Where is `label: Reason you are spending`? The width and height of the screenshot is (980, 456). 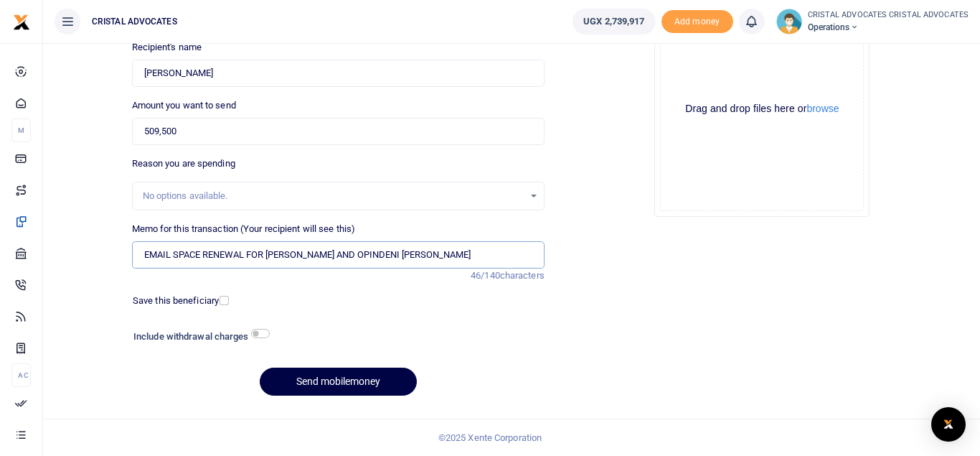
label: Reason you are spending is located at coordinates (183, 164).